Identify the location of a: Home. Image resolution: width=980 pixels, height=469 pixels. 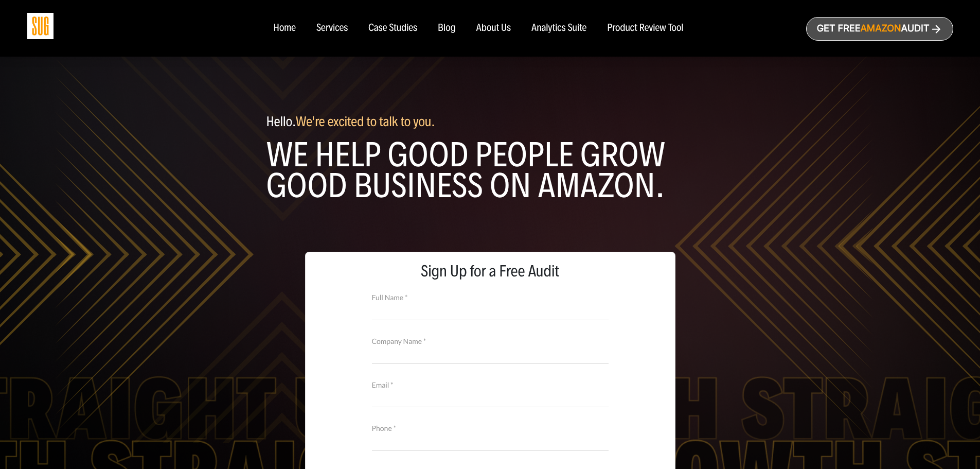
(284, 29).